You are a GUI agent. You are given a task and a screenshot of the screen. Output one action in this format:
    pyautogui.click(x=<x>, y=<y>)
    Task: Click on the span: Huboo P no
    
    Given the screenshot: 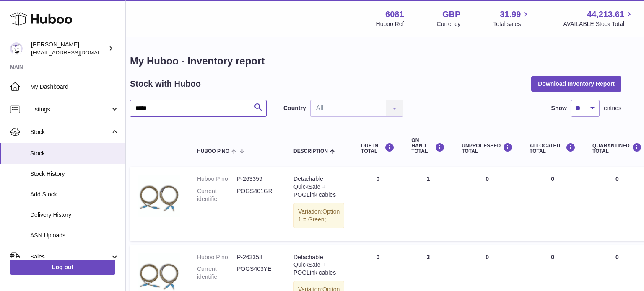 What is the action you would take?
    pyautogui.click(x=213, y=151)
    